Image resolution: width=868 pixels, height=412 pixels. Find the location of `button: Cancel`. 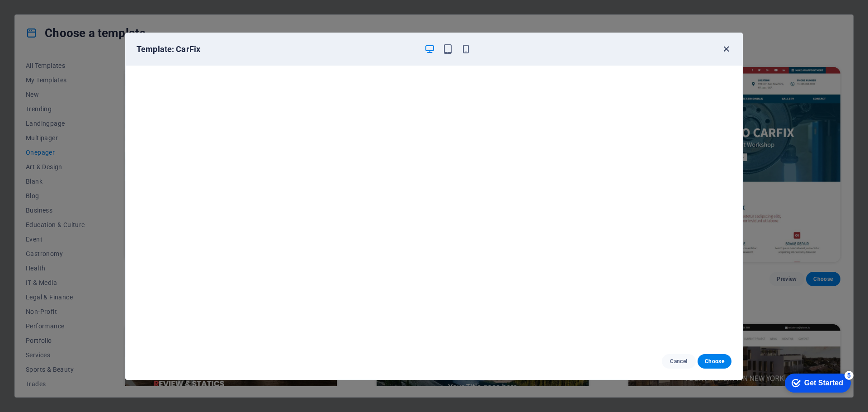

button: Cancel is located at coordinates (678, 361).